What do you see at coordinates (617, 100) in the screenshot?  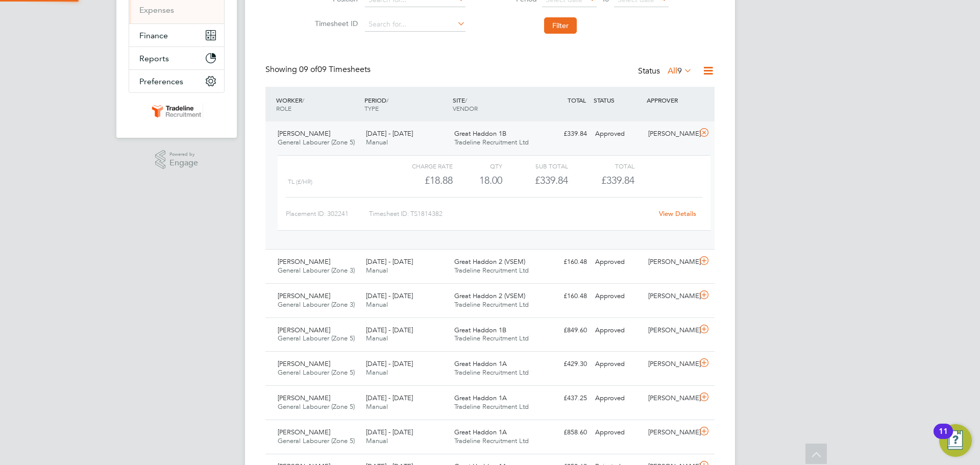 I see `div: STATUS` at bounding box center [617, 100].